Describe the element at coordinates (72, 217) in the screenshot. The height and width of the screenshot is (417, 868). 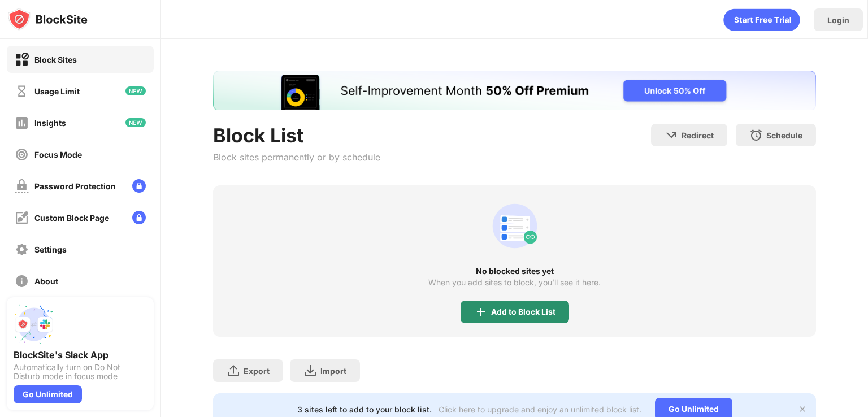
I see `div: Custom Block Page` at that location.